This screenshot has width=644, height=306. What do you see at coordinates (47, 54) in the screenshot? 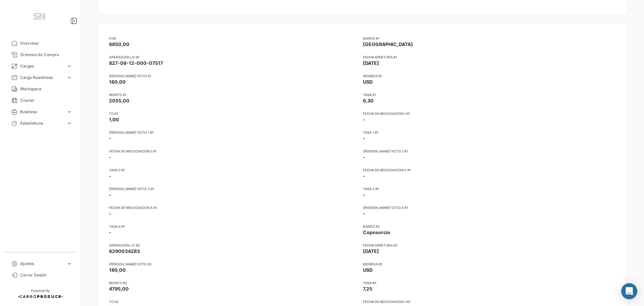
I see `span: Órdenes de Compra` at bounding box center [47, 54].